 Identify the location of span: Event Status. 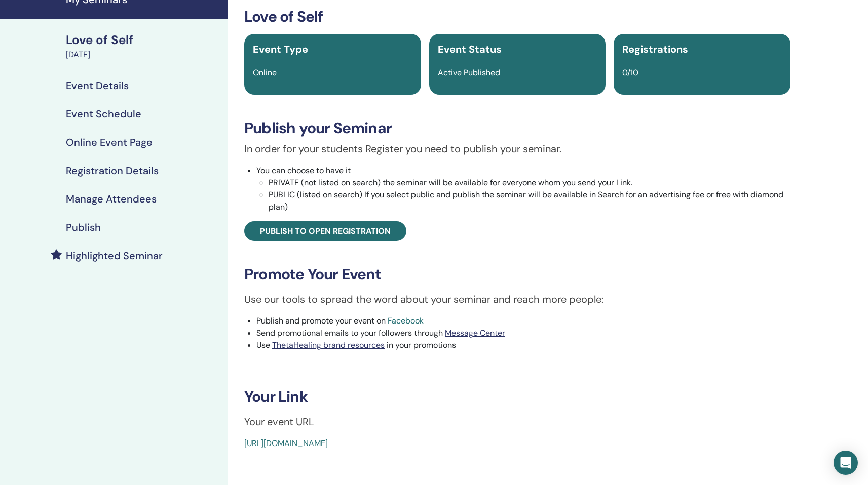
(470, 49).